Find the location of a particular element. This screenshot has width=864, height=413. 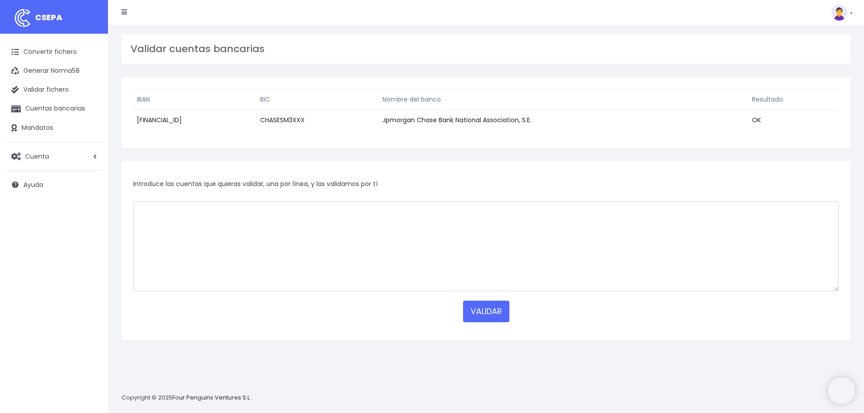

td: Jpmorgan Chase Bank National Association, S.E. is located at coordinates (563, 121).